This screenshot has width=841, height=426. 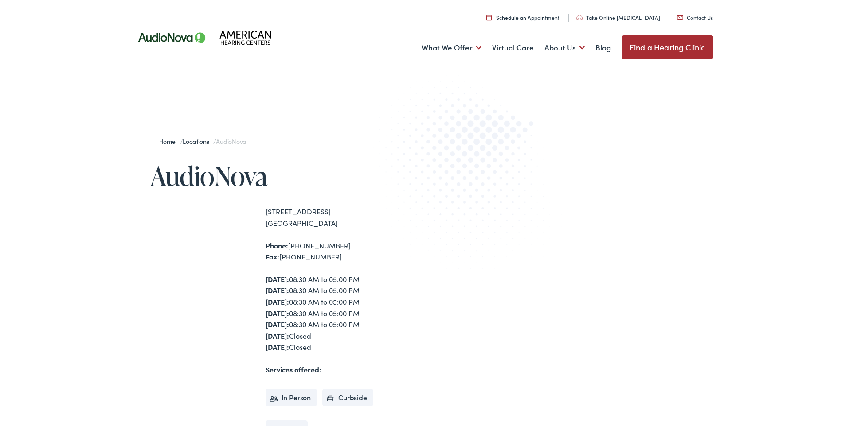 What do you see at coordinates (694, 17) in the screenshot?
I see `a: Contact Us` at bounding box center [694, 17].